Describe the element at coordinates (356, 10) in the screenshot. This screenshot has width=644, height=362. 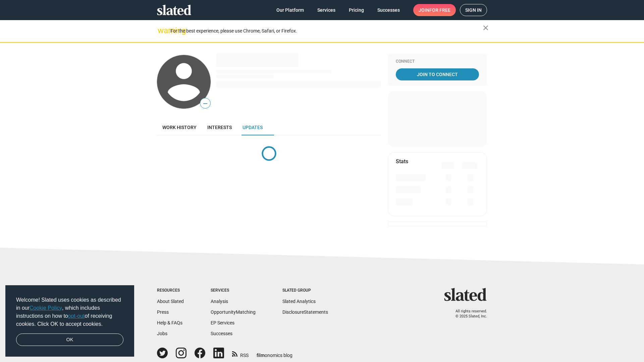
I see `span: Pricing` at that location.